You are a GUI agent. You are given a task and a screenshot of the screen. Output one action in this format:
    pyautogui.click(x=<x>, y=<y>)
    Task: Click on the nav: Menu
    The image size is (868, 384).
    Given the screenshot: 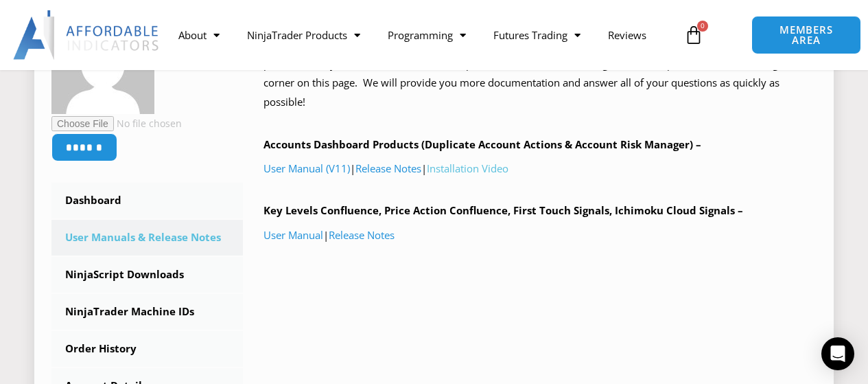 What is the action you would take?
    pyautogui.click(x=421, y=35)
    